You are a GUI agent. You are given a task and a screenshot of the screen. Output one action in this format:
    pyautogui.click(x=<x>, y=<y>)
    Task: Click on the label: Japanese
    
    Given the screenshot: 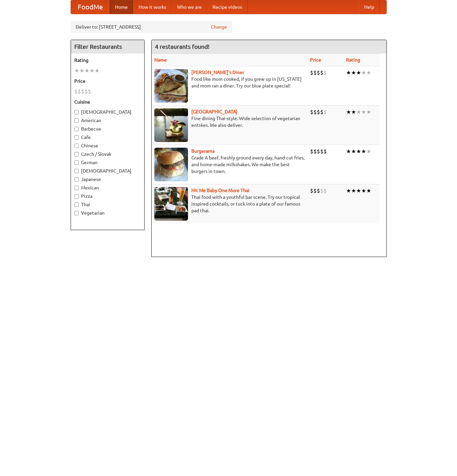 What is the action you would take?
    pyautogui.click(x=107, y=179)
    